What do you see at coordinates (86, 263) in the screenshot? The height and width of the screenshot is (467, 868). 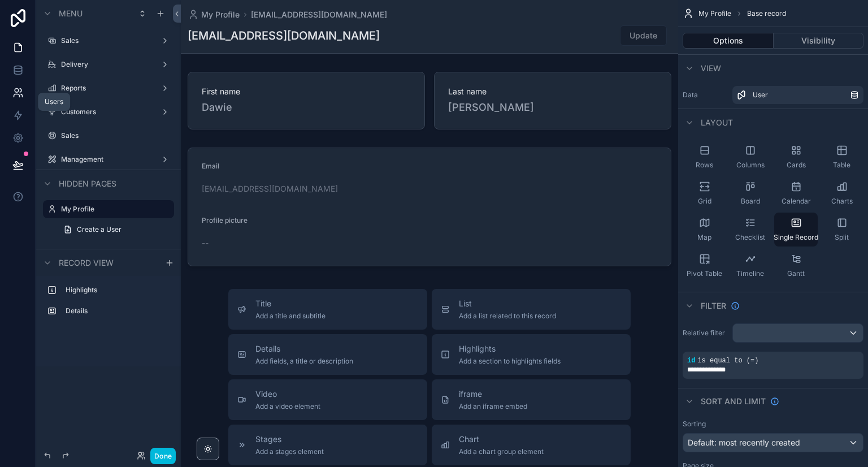 I see `span: Record view` at bounding box center [86, 263].